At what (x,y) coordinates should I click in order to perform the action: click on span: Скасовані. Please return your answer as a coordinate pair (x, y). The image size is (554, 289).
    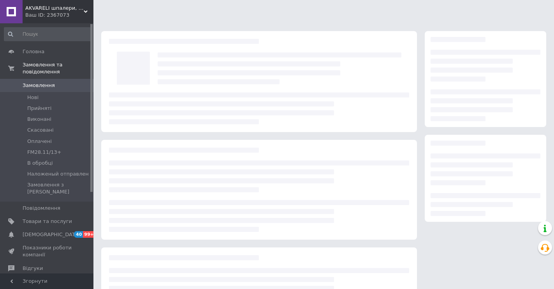
    Looking at the image, I should click on (40, 130).